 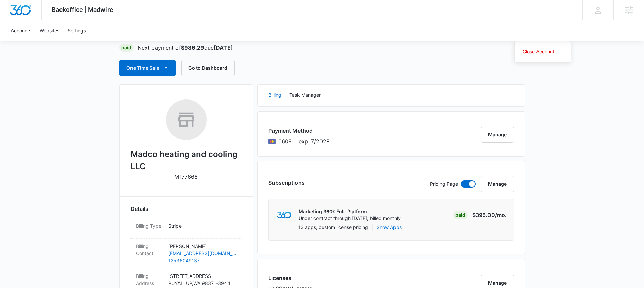 What do you see at coordinates (333, 227) in the screenshot?
I see `p: 13 apps, custom license pricing` at bounding box center [333, 227].